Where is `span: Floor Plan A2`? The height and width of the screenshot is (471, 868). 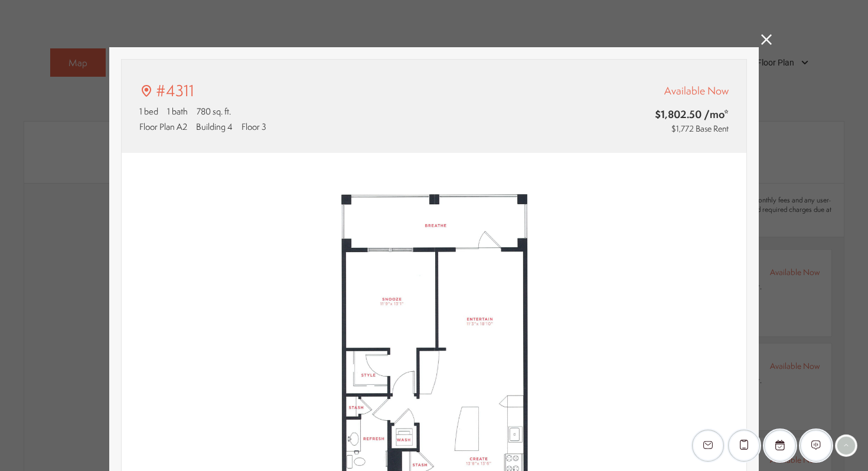
span: Floor Plan A2 is located at coordinates (163, 126).